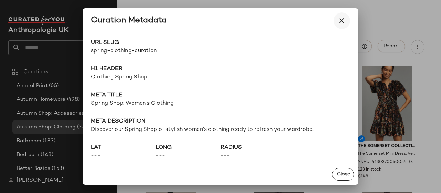 The height and width of the screenshot is (193, 441). Describe the element at coordinates (220, 95) in the screenshot. I see `span: Meta title` at that location.